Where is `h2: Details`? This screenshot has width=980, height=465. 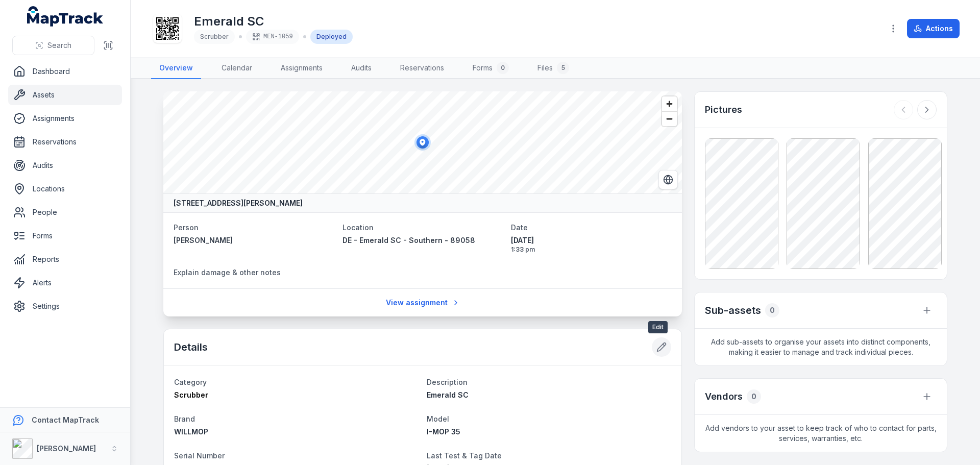 h2: Details is located at coordinates (191, 347).